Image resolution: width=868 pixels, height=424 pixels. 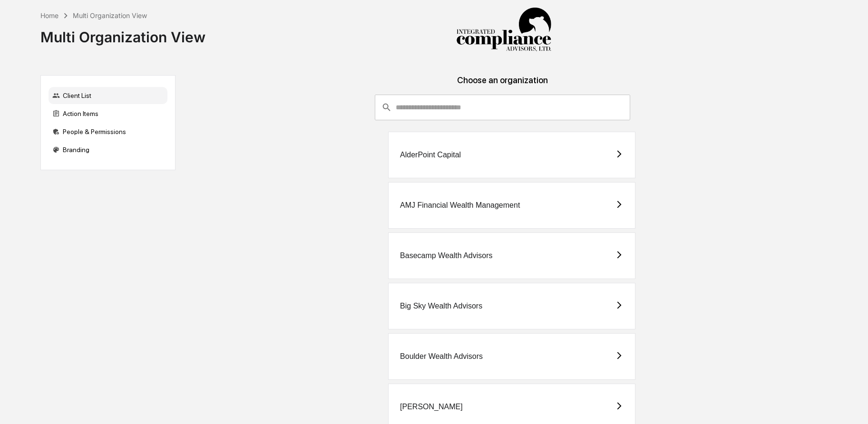 I want to click on div: People & Permissions, so click(x=108, y=131).